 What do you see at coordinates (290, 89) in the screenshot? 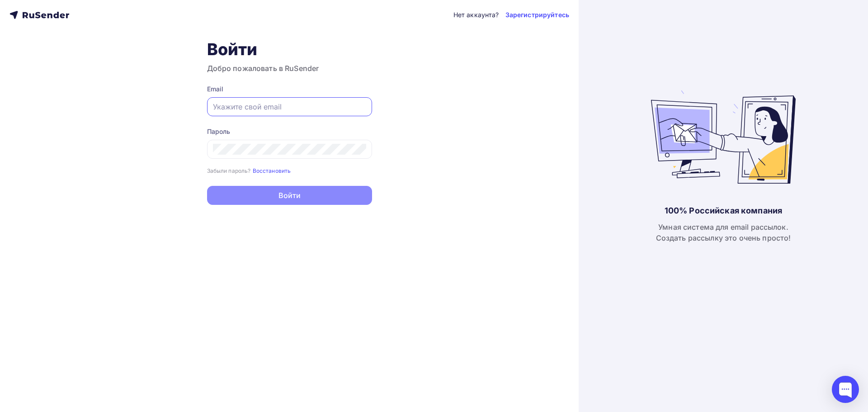
I see `div: Email` at bounding box center [290, 89].